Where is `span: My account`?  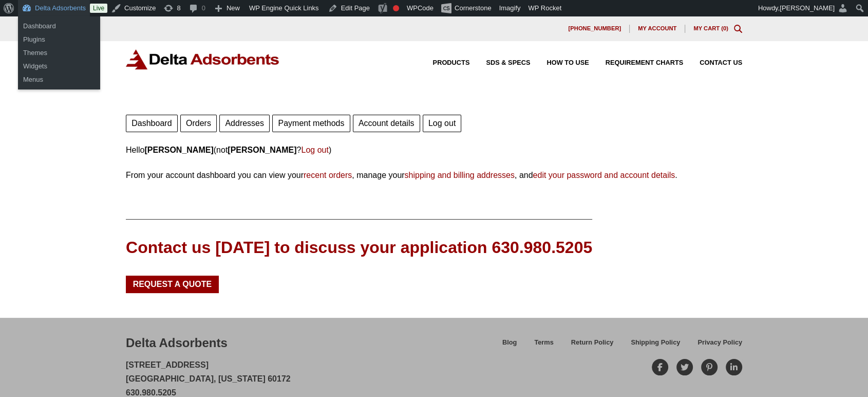 span: My account is located at coordinates (657, 28).